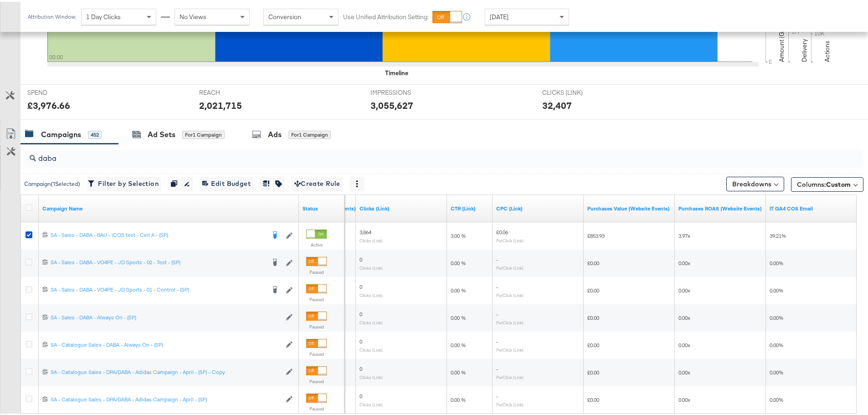 This screenshot has width=868, height=415. I want to click on span: Filter by Selection, so click(124, 182).